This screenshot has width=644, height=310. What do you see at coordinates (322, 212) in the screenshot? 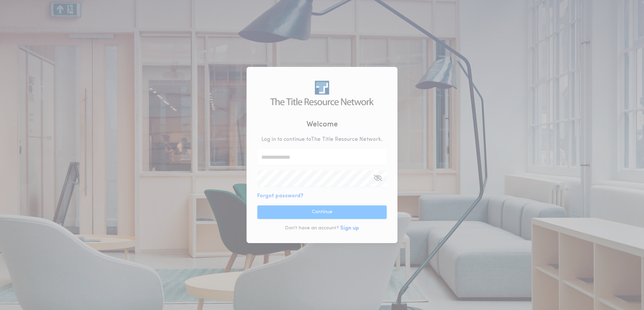
I see `button: Continue` at bounding box center [322, 212].